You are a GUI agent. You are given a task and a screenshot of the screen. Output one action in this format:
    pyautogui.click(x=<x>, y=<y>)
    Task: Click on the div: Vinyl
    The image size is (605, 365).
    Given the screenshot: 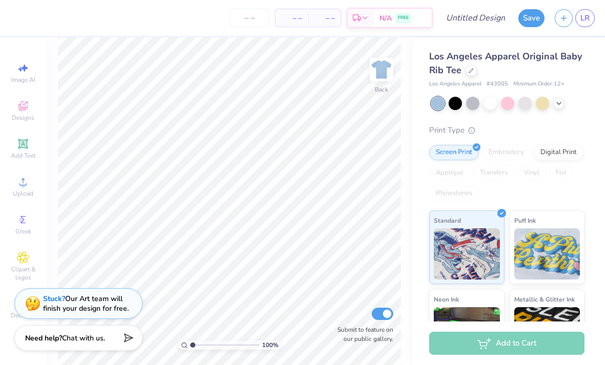 What is the action you would take?
    pyautogui.click(x=531, y=173)
    